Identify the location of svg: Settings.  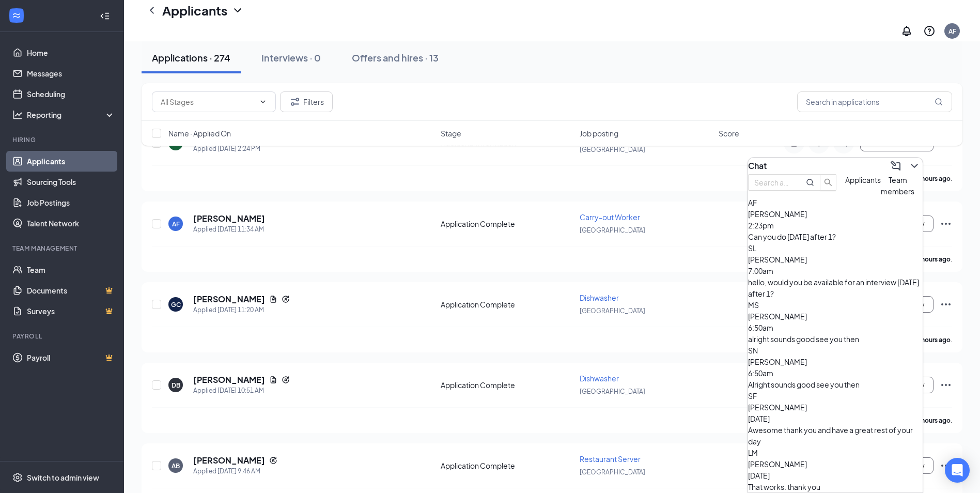
(17, 477).